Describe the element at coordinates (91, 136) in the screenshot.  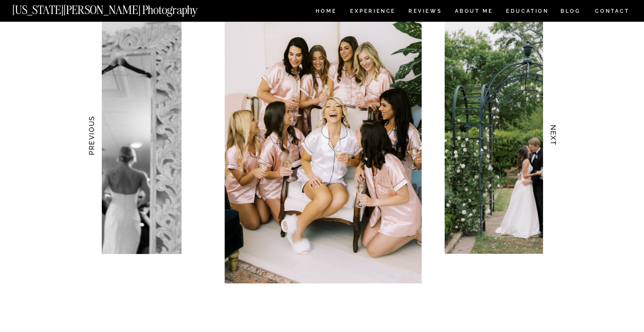
I see `h3: PREVIOUS` at that location.